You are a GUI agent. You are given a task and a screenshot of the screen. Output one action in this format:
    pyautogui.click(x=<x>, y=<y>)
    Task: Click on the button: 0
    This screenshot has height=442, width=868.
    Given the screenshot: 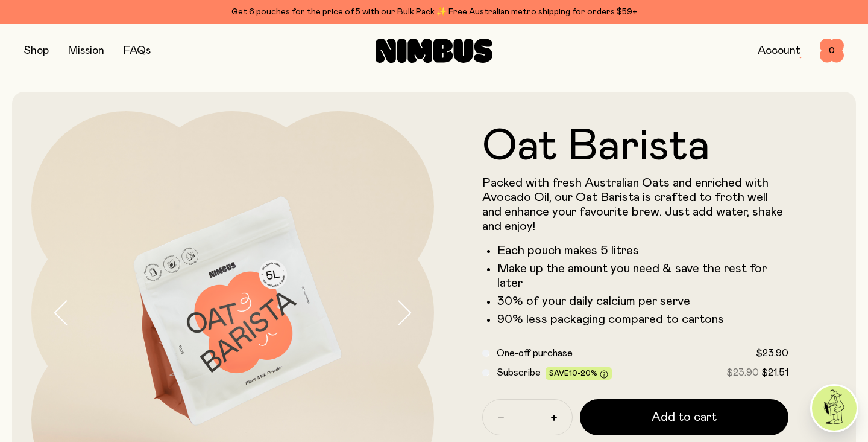 What is the action you would take?
    pyautogui.click(x=832, y=51)
    